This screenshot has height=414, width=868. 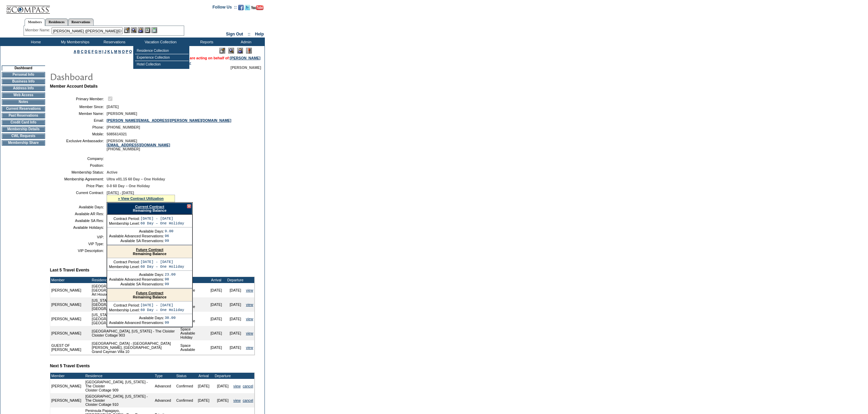 What do you see at coordinates (23, 88) in the screenshot?
I see `td: Address Info` at bounding box center [23, 88].